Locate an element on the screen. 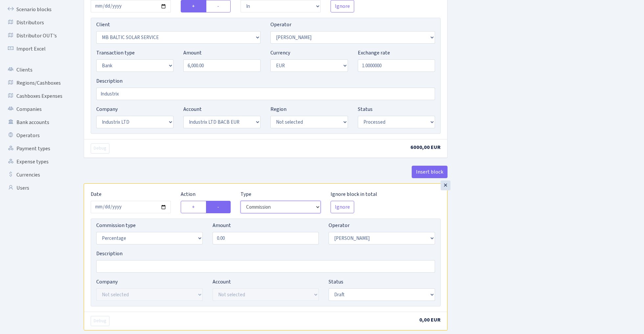  label: Region is located at coordinates (278, 109).